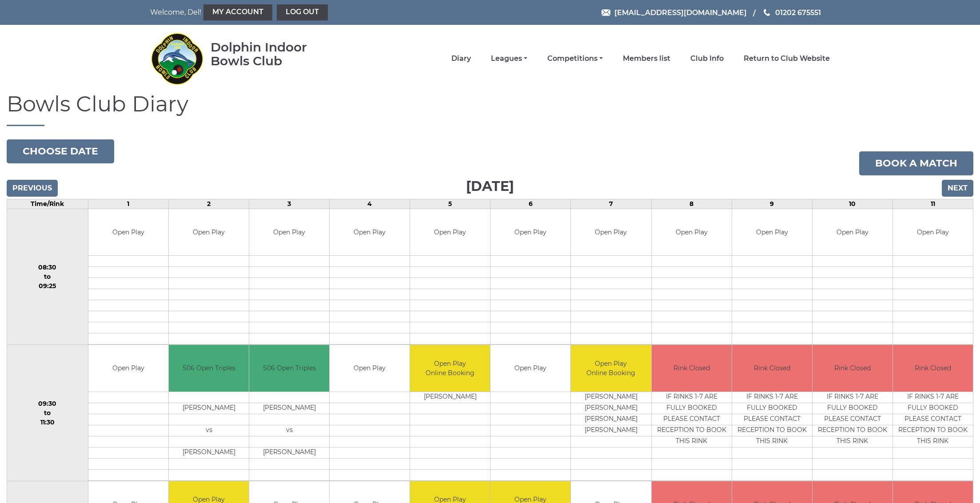  I want to click on a: Diary, so click(461, 58).